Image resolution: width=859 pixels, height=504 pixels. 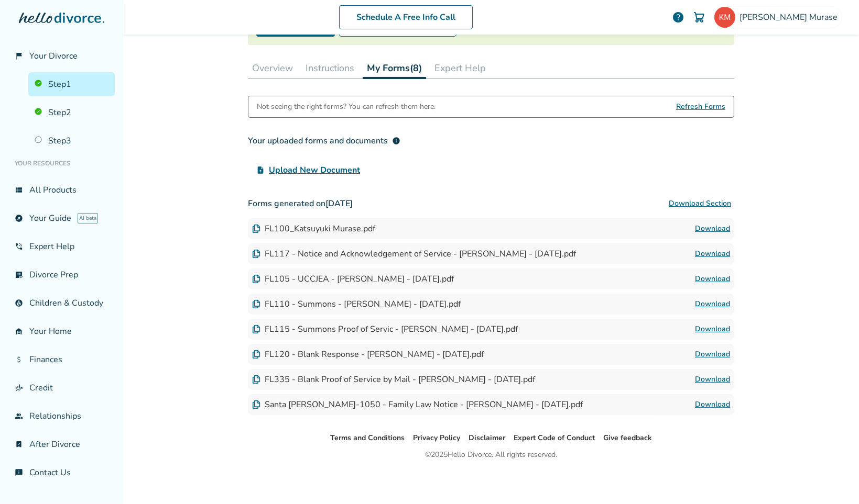 What do you see at coordinates (678, 17) in the screenshot?
I see `span: help` at bounding box center [678, 17].